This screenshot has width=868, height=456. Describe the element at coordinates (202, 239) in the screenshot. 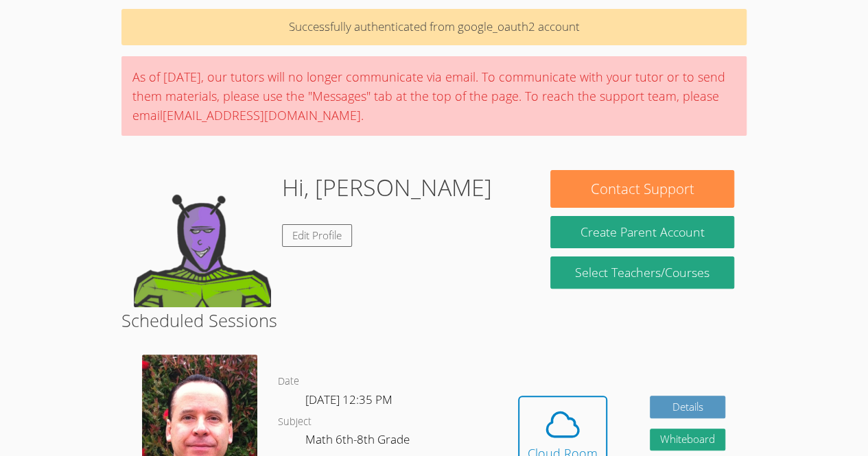

I see `img: default.png` at that location.